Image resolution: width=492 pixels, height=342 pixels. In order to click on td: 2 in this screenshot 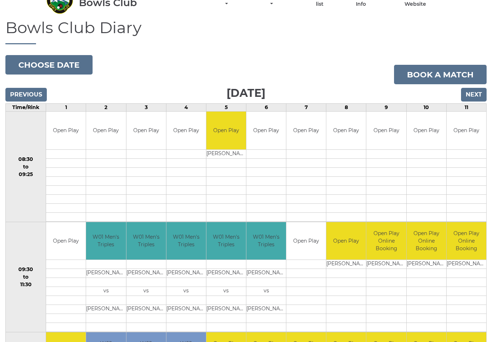, I will do `click(106, 108)`.